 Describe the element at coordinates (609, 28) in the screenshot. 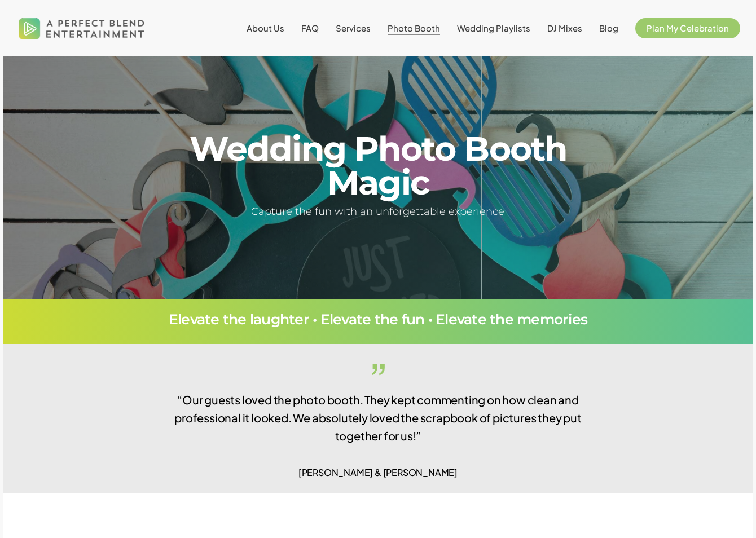

I see `a: Blog` at that location.